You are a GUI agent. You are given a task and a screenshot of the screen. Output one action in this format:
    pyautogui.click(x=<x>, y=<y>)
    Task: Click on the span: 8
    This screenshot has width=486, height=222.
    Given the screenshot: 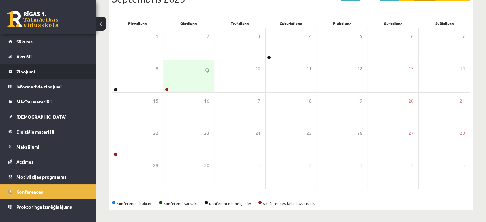 What is the action you would take?
    pyautogui.click(x=157, y=69)
    